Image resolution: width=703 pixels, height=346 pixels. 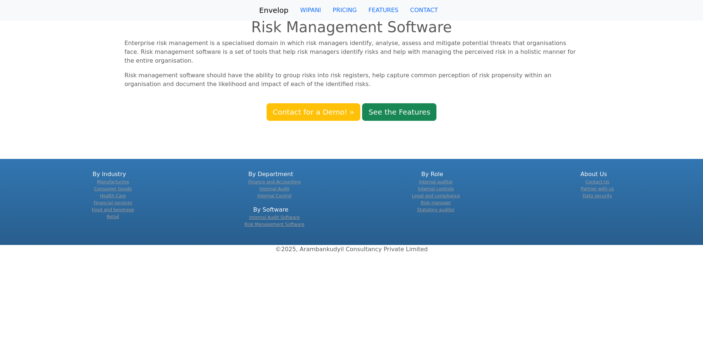 I want to click on div: About Us, so click(x=593, y=185).